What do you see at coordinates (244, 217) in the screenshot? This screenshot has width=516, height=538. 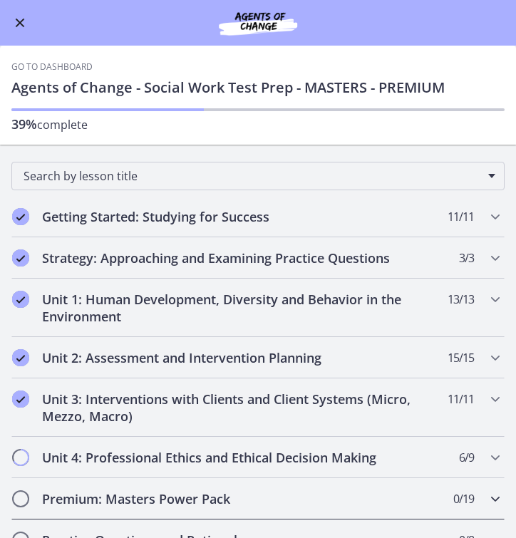 I see `h2: Getting Started: Studying for Success` at bounding box center [244, 217].